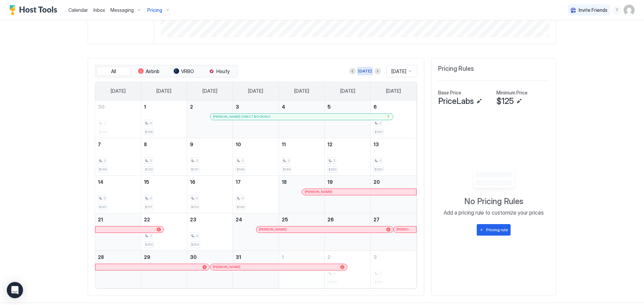  I want to click on span: $137, so click(195, 169).